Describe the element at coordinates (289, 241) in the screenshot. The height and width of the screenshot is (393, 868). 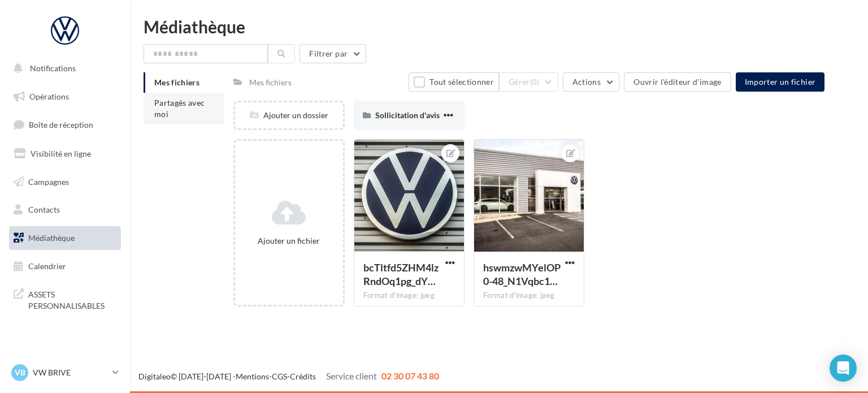
I see `div: Ajouter un fichier` at that location.